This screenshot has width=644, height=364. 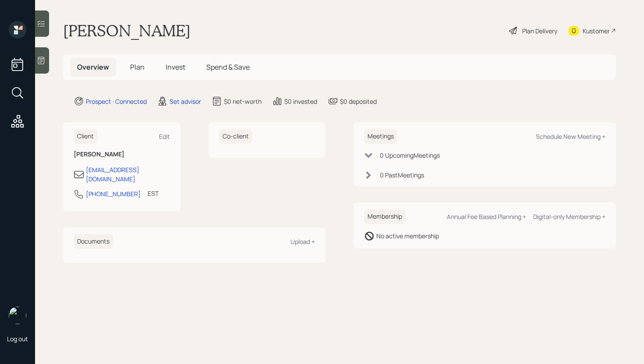 I want to click on div: $0 deposited, so click(x=358, y=101).